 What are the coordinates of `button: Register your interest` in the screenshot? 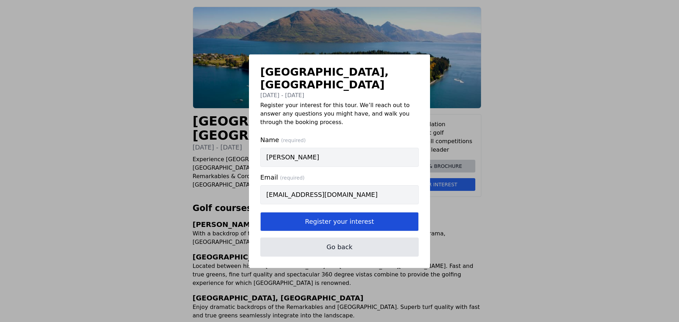 It's located at (339, 222).